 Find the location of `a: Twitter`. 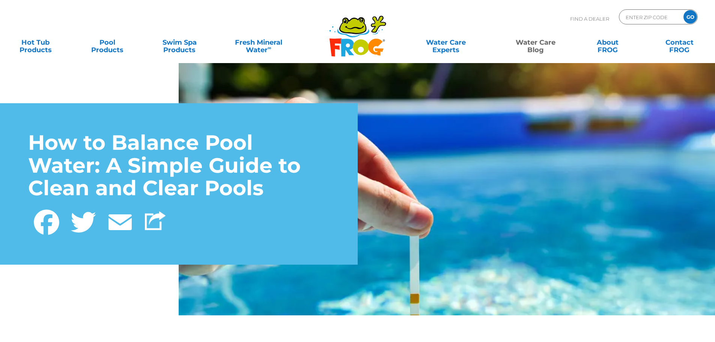

a: Twitter is located at coordinates (83, 221).